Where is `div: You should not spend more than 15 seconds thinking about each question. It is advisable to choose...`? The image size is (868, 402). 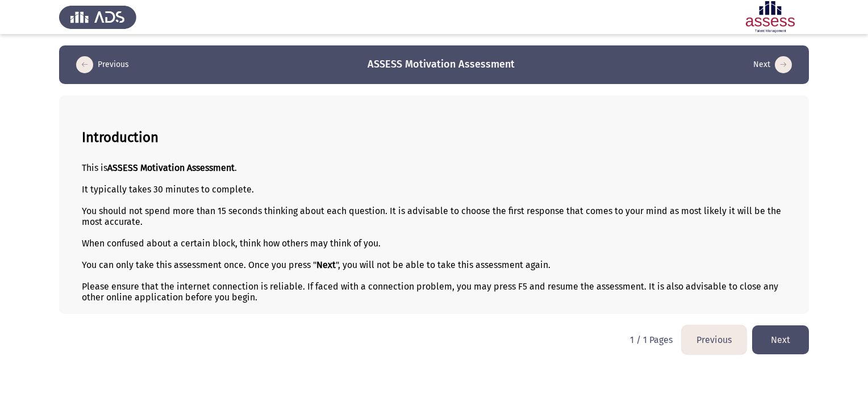 div: You should not spend more than 15 seconds thinking about each question. It is advisable to choose... is located at coordinates (434, 216).